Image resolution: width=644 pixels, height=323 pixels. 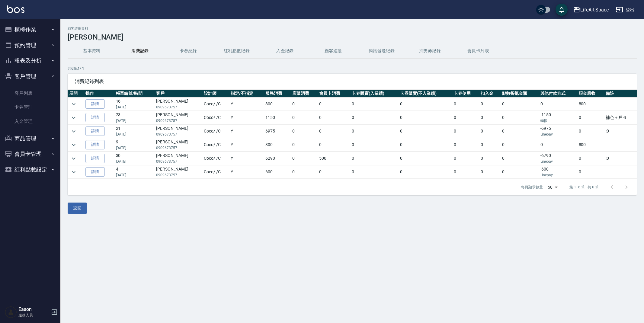 What do you see at coordinates (426, 94) in the screenshot?
I see `th: 卡券販賣(不入業績)` at bounding box center [426, 94].